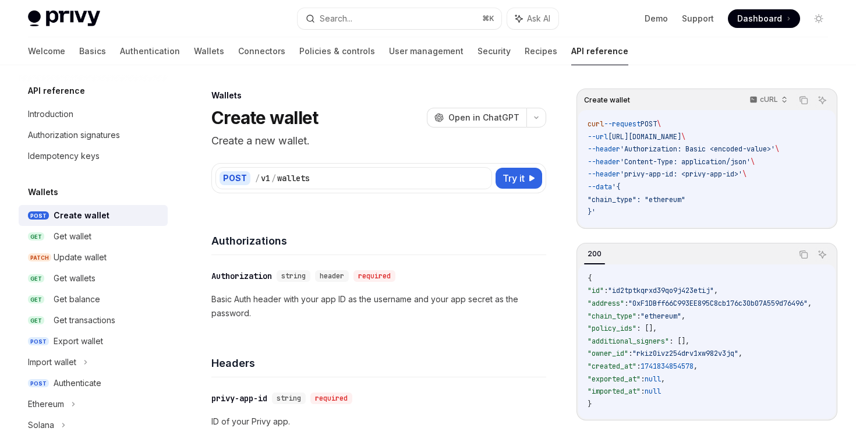  What do you see at coordinates (612, 328) in the screenshot?
I see `span: "policy_ids"` at bounding box center [612, 328].